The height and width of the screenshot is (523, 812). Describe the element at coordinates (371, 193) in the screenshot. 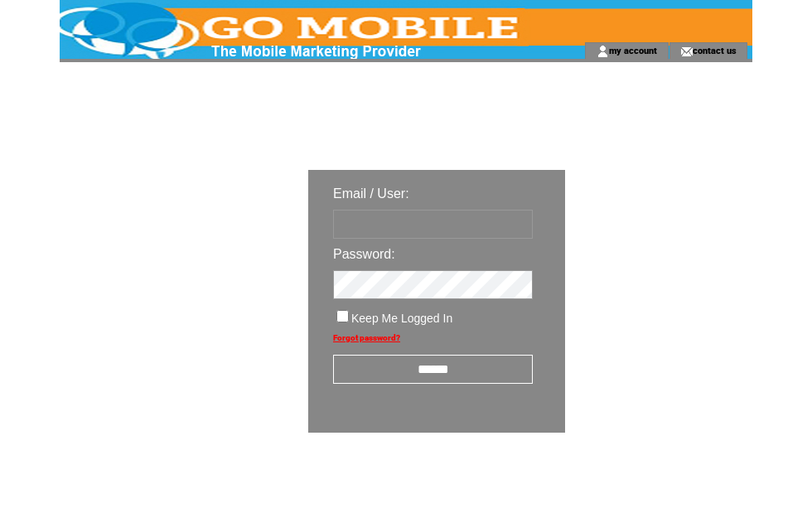

I see `span: Email / User:` at that location.